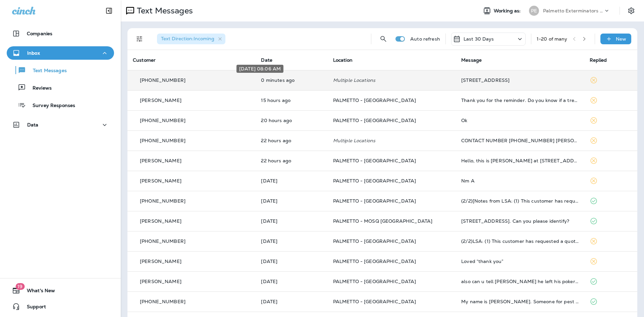 Image resolution: width=644 pixels, height=317 pixels. Describe the element at coordinates (20, 286) in the screenshot. I see `span: 19` at that location.